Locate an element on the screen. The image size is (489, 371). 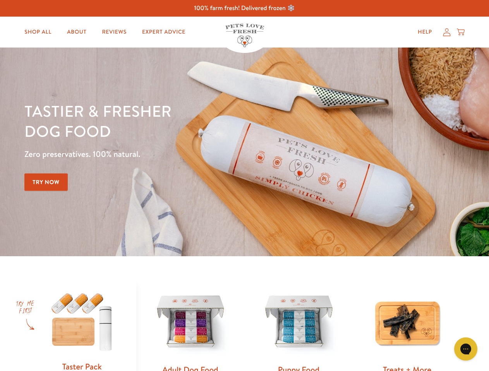
h1: Tastier & fresher dog food is located at coordinates (171, 121).